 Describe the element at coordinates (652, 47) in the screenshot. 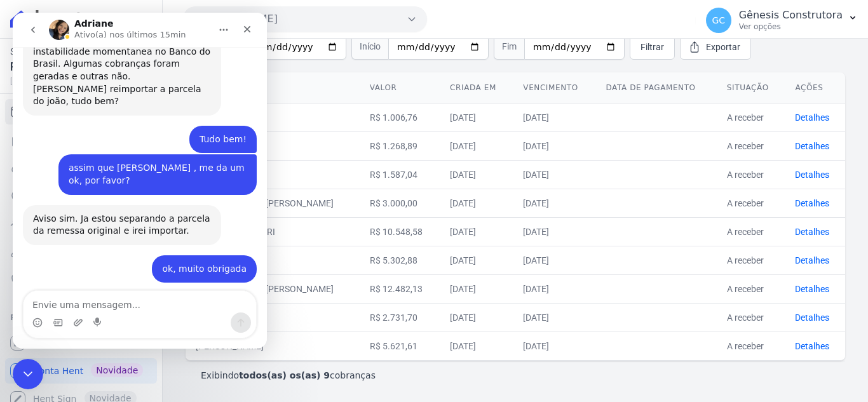

I see `span: Filtrar` at that location.